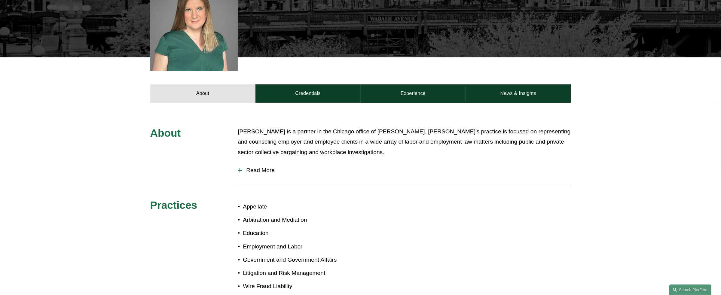  Describe the element at coordinates (308, 93) in the screenshot. I see `a: Credentials` at that location.